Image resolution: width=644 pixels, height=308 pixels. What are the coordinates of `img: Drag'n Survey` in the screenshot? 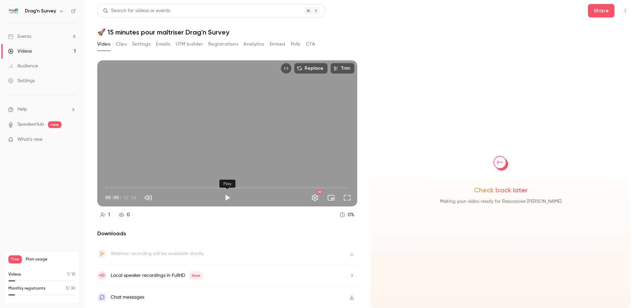 It's located at (14, 11).